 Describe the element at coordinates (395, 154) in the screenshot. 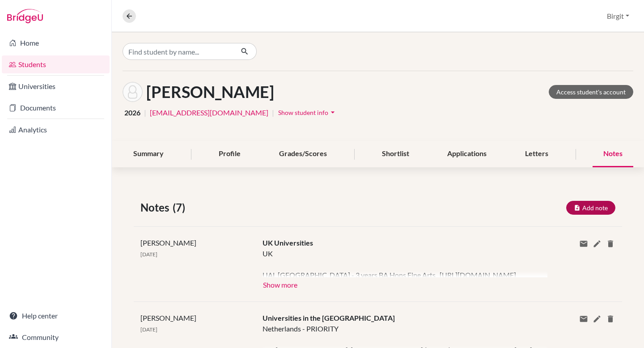

I see `div: Shortlist` at that location.